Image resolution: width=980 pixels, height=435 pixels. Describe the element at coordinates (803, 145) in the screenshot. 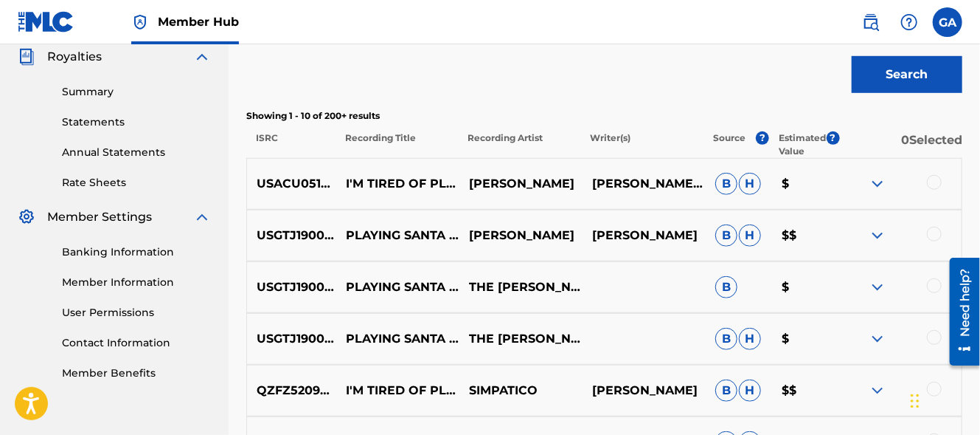

I see `p: Estimated Value` at that location.